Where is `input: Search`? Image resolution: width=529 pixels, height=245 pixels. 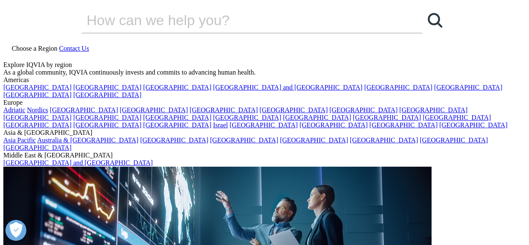
input: Search is located at coordinates (240, 20).